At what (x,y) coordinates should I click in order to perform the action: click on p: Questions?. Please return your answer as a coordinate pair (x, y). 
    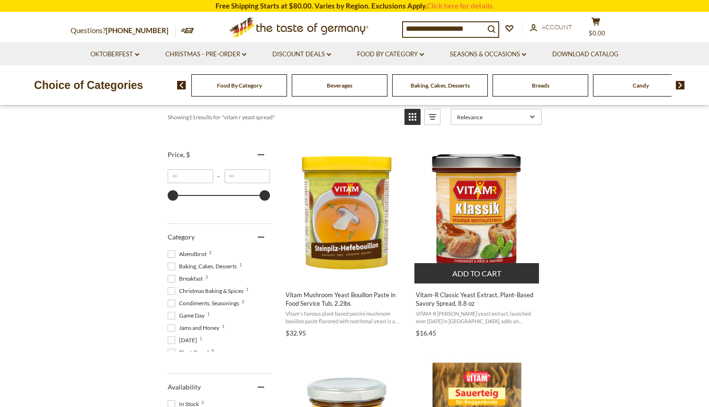
    Looking at the image, I should click on (123, 31).